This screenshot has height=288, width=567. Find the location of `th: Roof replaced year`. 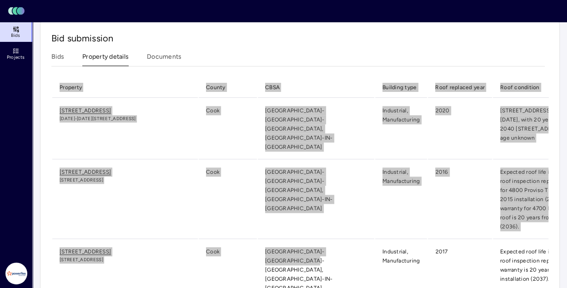

th: Roof replaced year is located at coordinates (460, 87).